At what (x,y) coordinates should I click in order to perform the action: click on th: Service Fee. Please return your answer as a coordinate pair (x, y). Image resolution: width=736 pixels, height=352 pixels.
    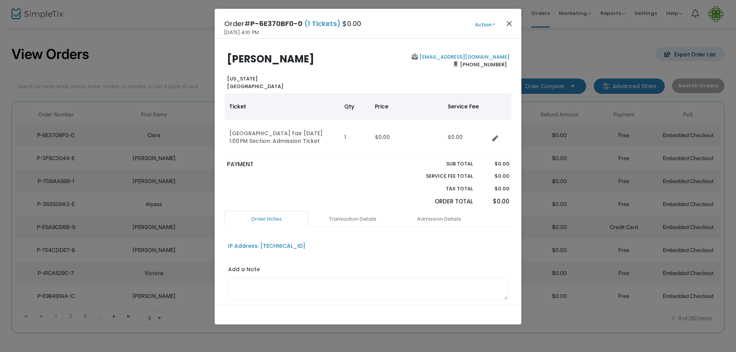
    Looking at the image, I should click on (466, 107).